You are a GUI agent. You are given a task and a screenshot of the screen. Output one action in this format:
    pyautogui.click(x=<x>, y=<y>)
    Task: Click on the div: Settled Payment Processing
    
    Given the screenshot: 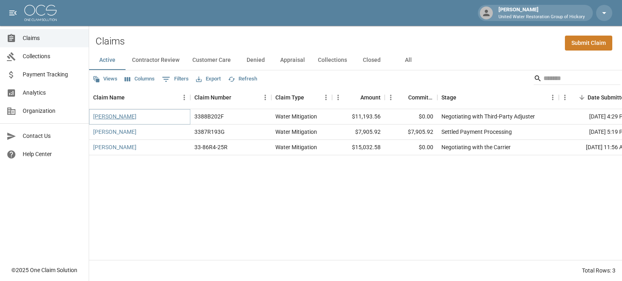 What is the action you would take?
    pyautogui.click(x=476, y=132)
    